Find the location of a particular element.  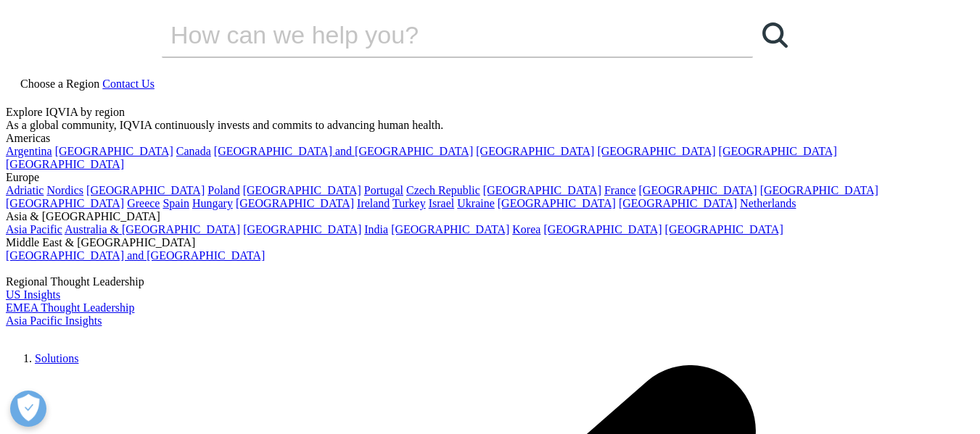

a: Canada is located at coordinates (194, 151).